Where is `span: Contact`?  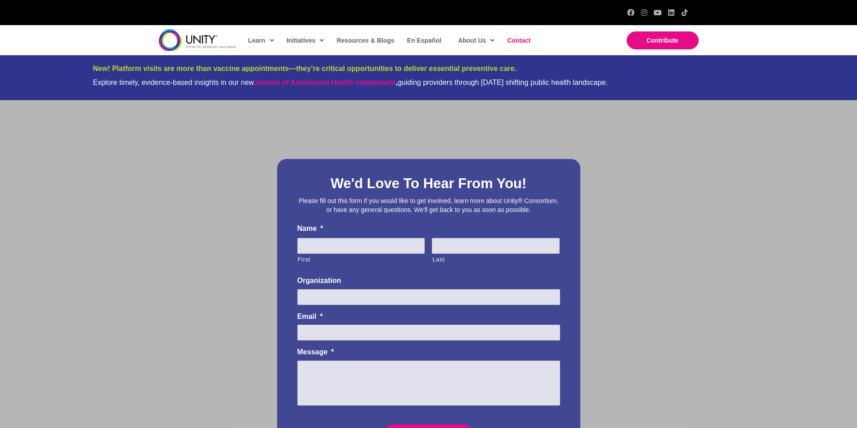 span: Contact is located at coordinates (518, 40).